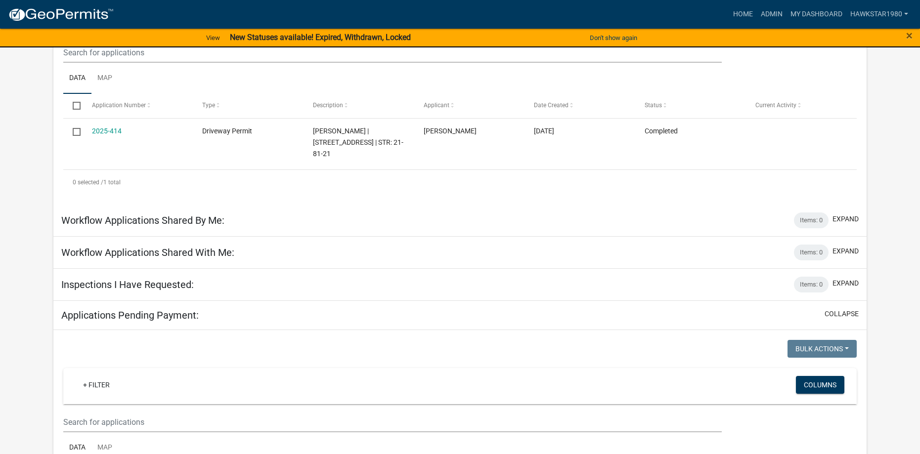  What do you see at coordinates (879, 14) in the screenshot?
I see `a: Hawkstar1980` at bounding box center [879, 14].